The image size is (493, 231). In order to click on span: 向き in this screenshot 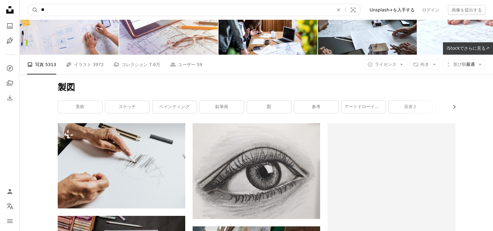, I will do `click(425, 64)`.